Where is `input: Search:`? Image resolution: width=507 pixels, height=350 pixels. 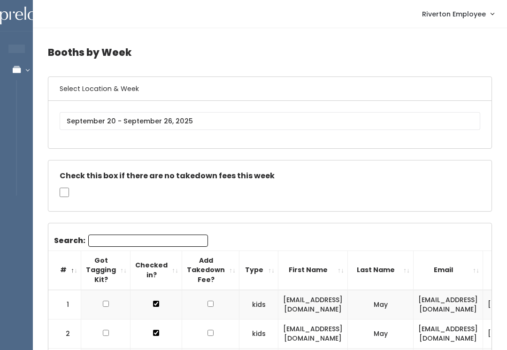
input: Search: is located at coordinates (148, 241).